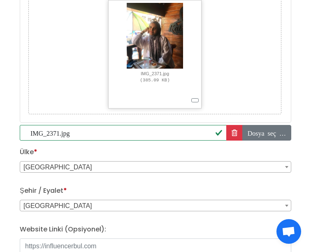  I want to click on button: Detayları gör, so click(195, 100).